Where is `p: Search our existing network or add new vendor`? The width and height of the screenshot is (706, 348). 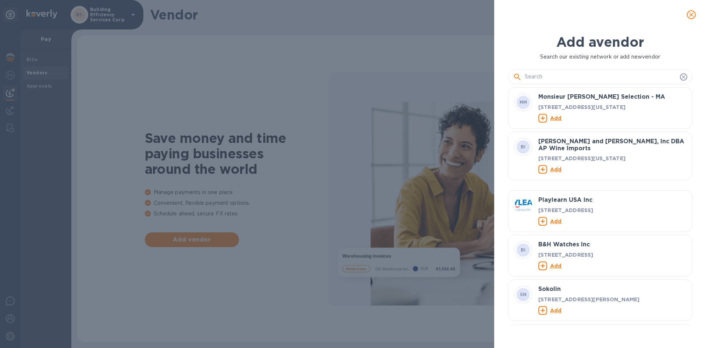
p: Search our existing network or add new vendor is located at coordinates (600, 57).